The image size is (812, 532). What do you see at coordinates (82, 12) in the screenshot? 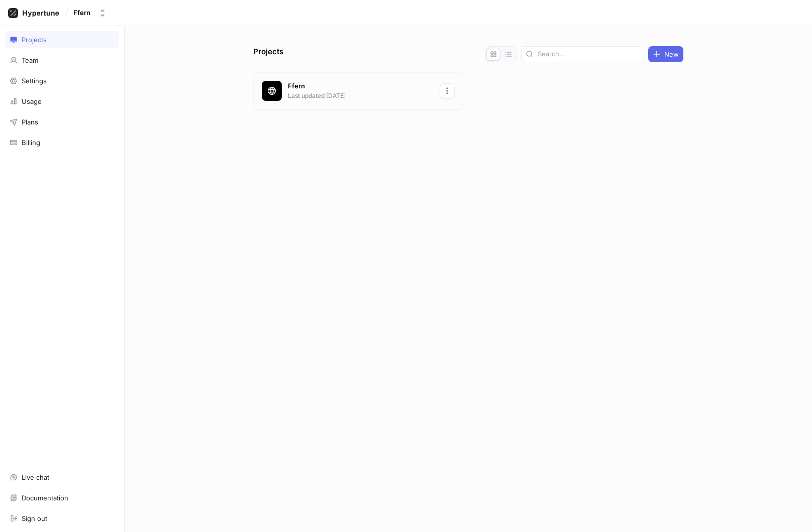
I see `div: Ffern` at bounding box center [82, 12].